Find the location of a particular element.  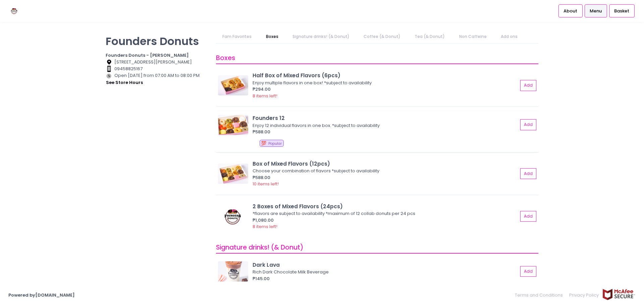

a: Tea (& Donut) is located at coordinates (429, 36).